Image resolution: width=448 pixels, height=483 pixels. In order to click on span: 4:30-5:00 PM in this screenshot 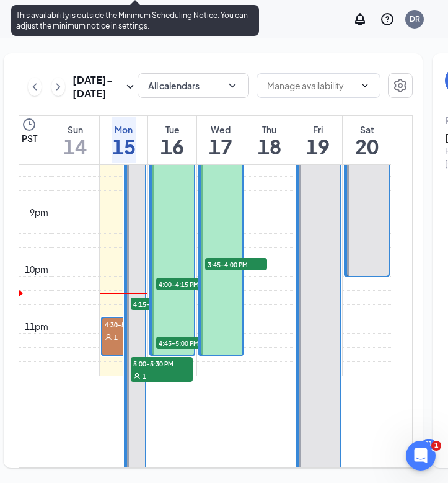, I will do `click(124, 324)`.